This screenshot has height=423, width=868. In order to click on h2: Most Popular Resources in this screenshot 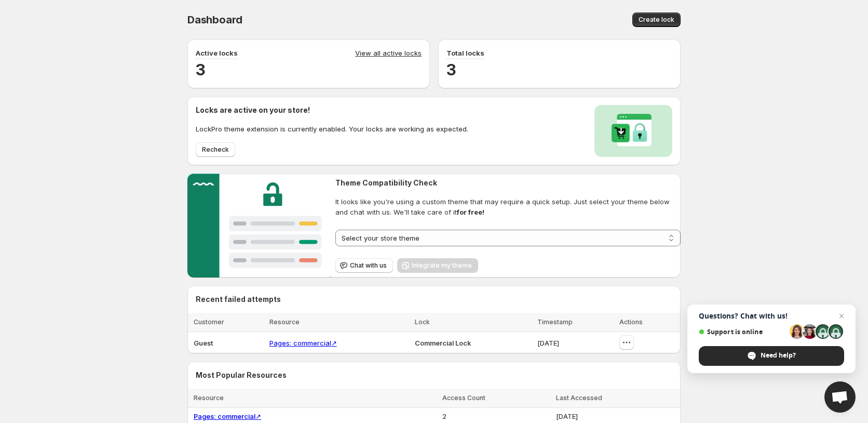, I will do `click(434, 375)`.